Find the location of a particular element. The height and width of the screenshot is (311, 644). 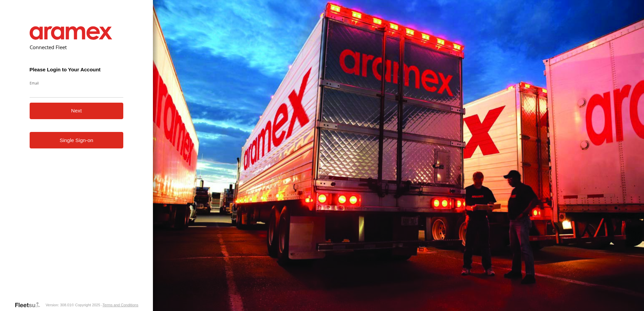

button: Next is located at coordinates (76, 110).